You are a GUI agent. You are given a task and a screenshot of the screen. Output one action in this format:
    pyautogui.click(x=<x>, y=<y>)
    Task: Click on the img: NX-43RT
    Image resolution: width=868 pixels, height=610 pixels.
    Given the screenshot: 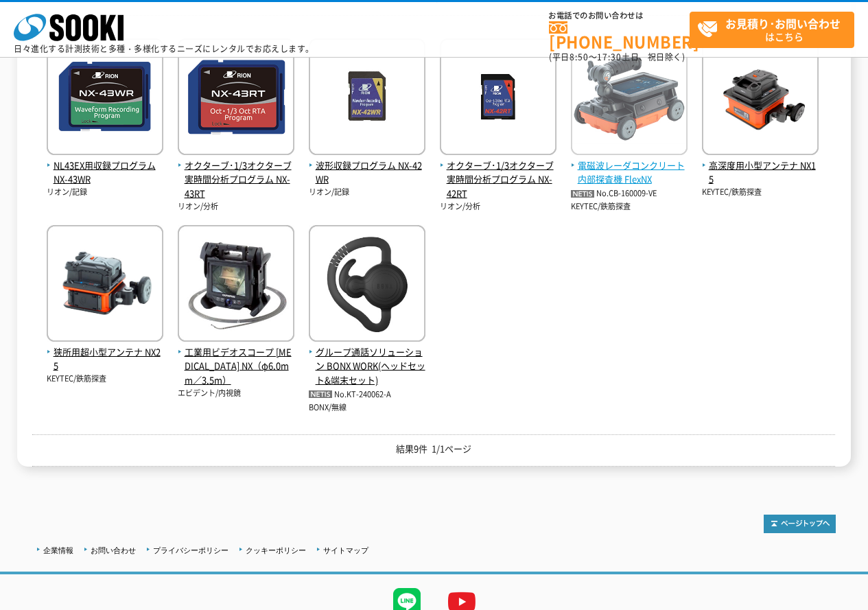 What is the action you would take?
    pyautogui.click(x=236, y=98)
    